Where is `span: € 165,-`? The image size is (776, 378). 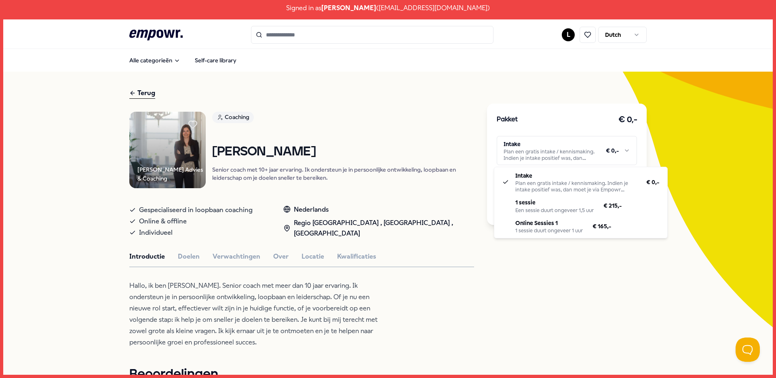
span: € 165,- is located at coordinates (602, 226).